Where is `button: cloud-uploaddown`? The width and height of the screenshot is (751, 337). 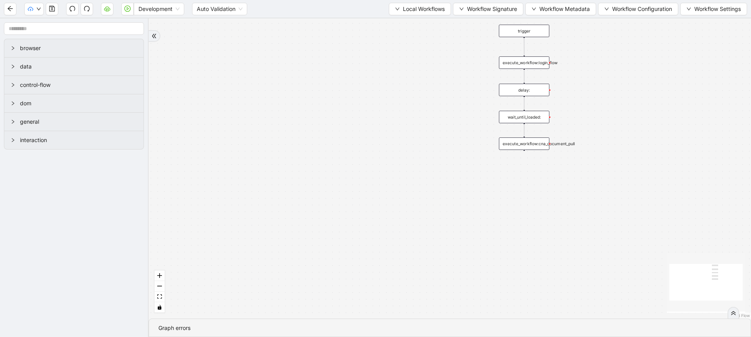
button: cloud-uploaddown is located at coordinates (34, 9).